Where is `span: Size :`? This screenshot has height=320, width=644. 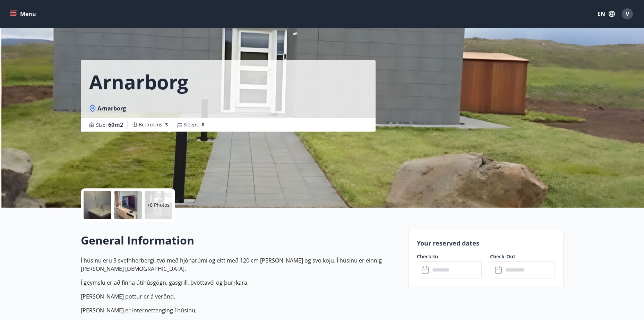
span: Size : is located at coordinates (110, 125).